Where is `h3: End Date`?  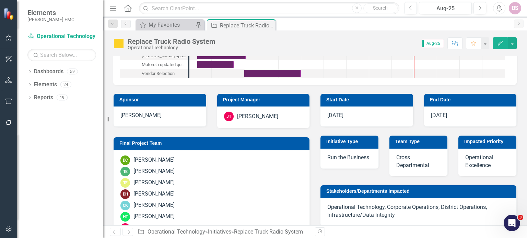
h3: End Date is located at coordinates (471, 100).